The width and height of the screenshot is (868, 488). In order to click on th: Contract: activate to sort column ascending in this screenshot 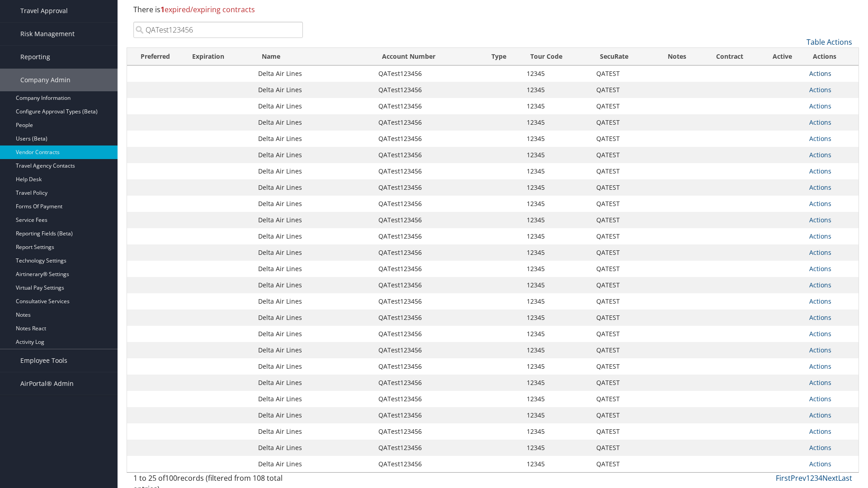, I will do `click(730, 56)`.